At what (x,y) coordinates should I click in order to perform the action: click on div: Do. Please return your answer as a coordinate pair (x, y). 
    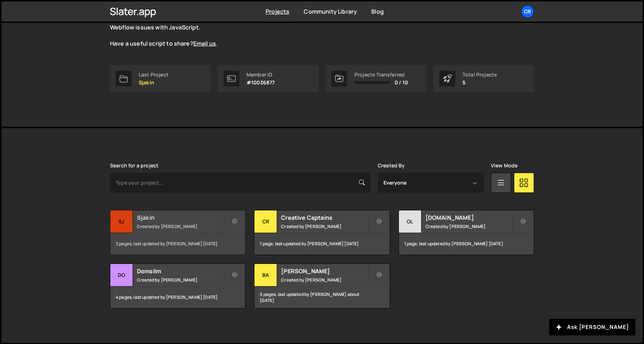
    Looking at the image, I should click on (121, 275).